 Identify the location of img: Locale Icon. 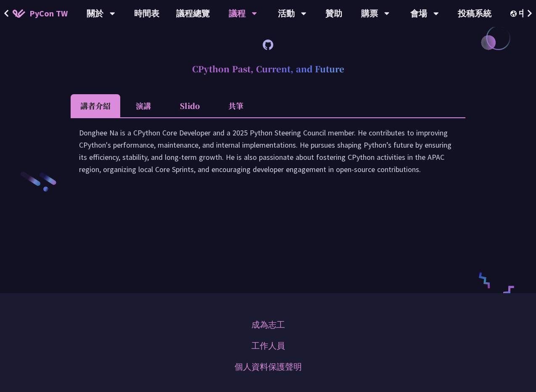
(515, 13).